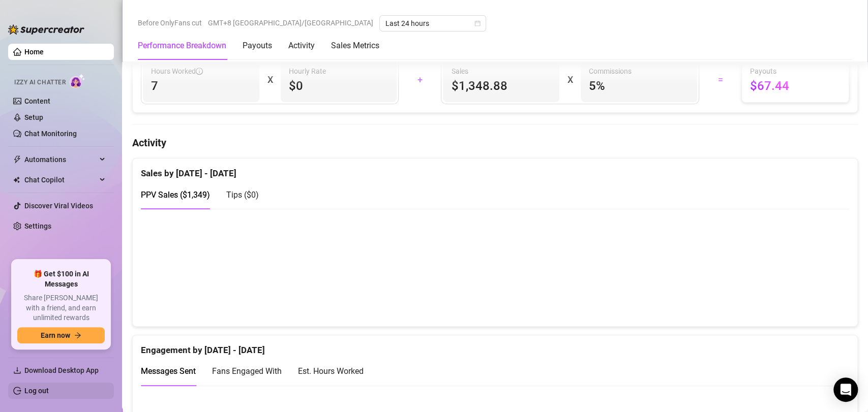 This screenshot has height=412, width=868. Describe the element at coordinates (302, 46) in the screenshot. I see `div: Activity` at that location.